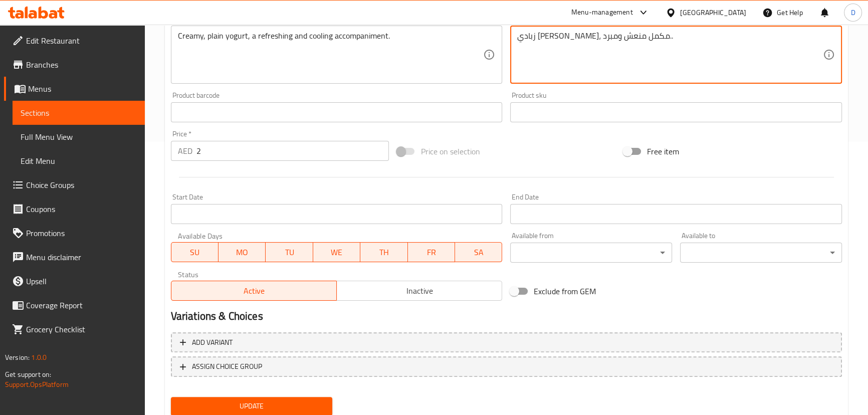 This screenshot has height=415, width=868. Describe the element at coordinates (38, 357) in the screenshot. I see `span: 1.0.0` at that location.